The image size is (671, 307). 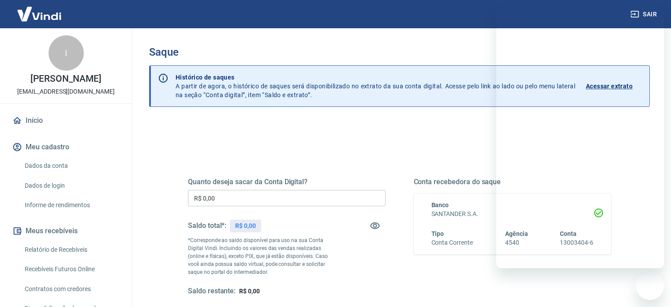 What do you see at coordinates (438, 233) in the screenshot?
I see `span: Tipo` at bounding box center [438, 233].